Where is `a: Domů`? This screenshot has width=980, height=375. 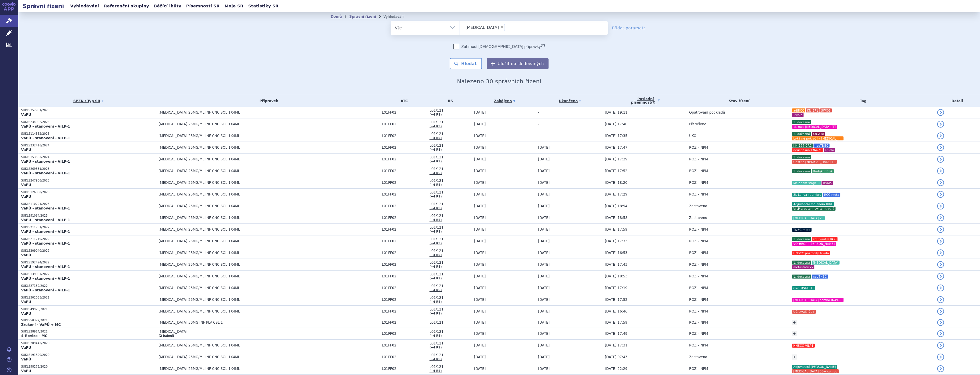 a: Domů is located at coordinates (336, 17).